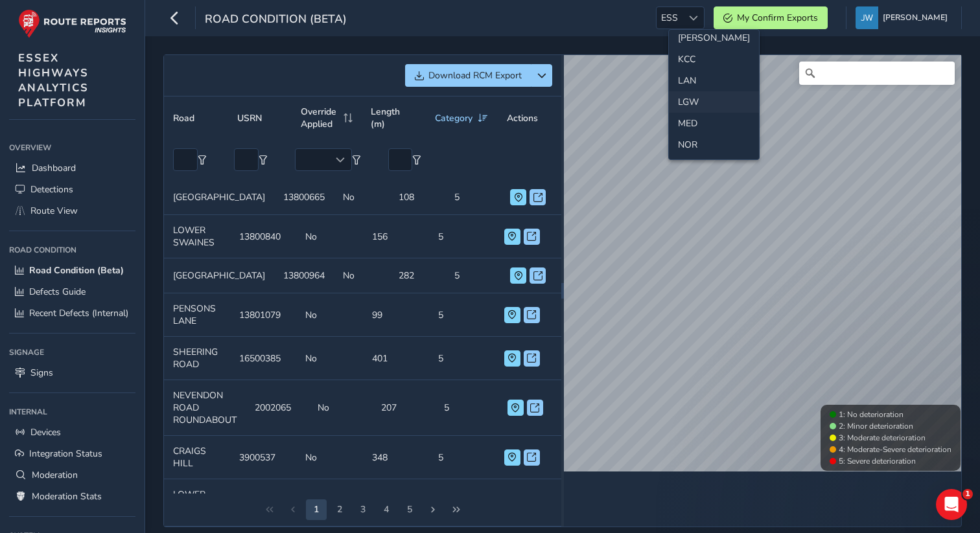 The width and height of the screenshot is (980, 533). I want to click on span: Category, so click(453, 118).